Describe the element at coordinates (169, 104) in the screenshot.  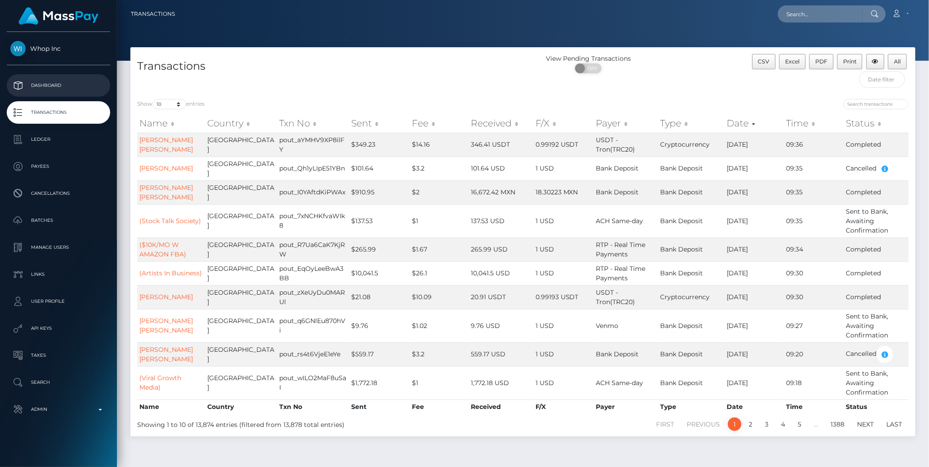
I see `select: Showentries` at that location.